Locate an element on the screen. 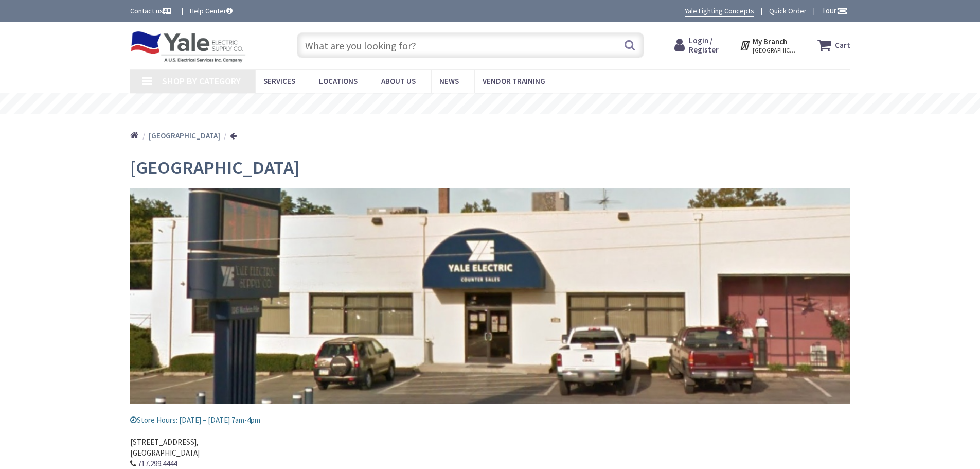 The width and height of the screenshot is (980, 469). a: Help Center is located at coordinates (211, 11).